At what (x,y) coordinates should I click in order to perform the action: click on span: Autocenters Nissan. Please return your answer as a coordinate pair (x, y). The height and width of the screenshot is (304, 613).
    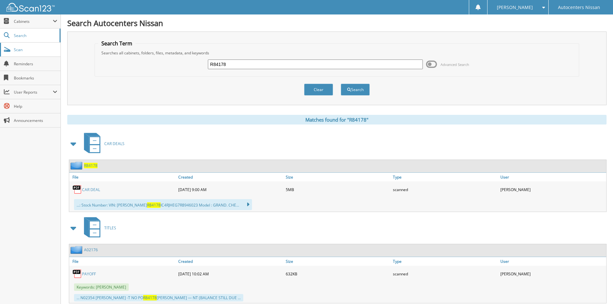
    Looking at the image, I should click on (579, 7).